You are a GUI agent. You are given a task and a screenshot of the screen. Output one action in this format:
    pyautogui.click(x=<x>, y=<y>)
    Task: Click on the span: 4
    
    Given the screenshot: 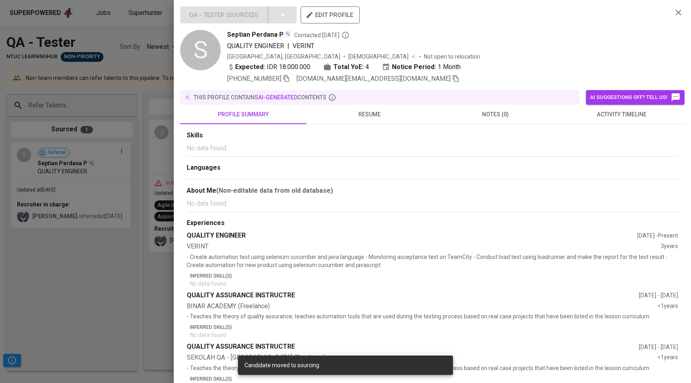 What is the action you would take?
    pyautogui.click(x=367, y=67)
    